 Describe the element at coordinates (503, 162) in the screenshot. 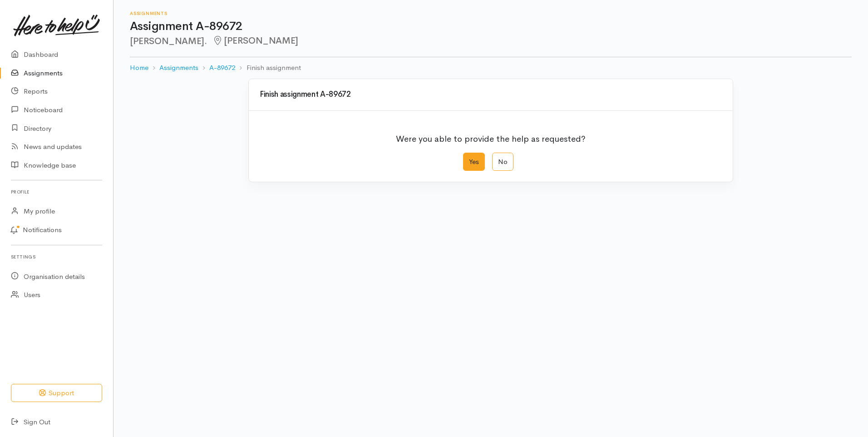

I see `label: No` at that location.